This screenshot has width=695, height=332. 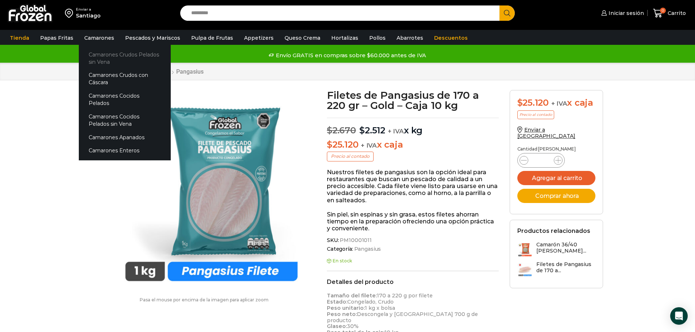 What do you see at coordinates (88, 9) in the screenshot?
I see `div: Enviar a` at bounding box center [88, 9].